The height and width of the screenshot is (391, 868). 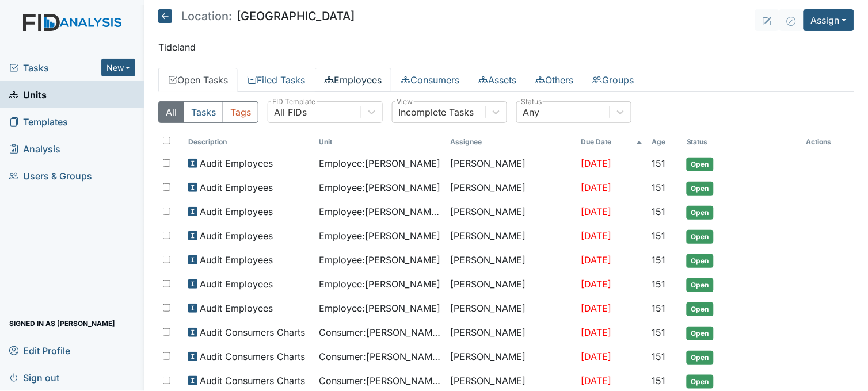 I want to click on a: Consumers, so click(x=430, y=80).